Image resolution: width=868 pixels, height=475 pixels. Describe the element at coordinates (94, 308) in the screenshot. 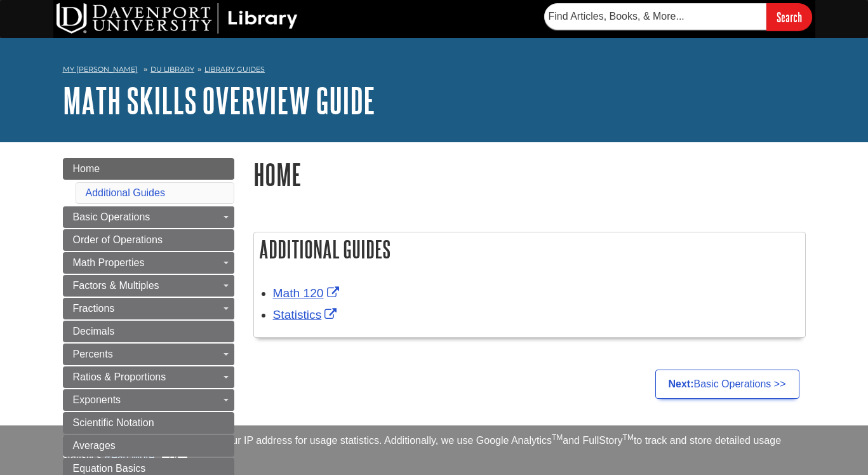

I see `span: Fractions` at that location.